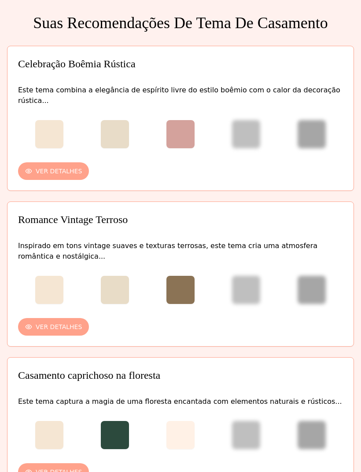 This screenshot has height=472, width=361. What do you see at coordinates (180, 251) in the screenshot?
I see `p: Inspirado em tons vintage suaves e texturas terrosas, este tema cria uma atmosfera romântica e no...` at bounding box center [180, 251].